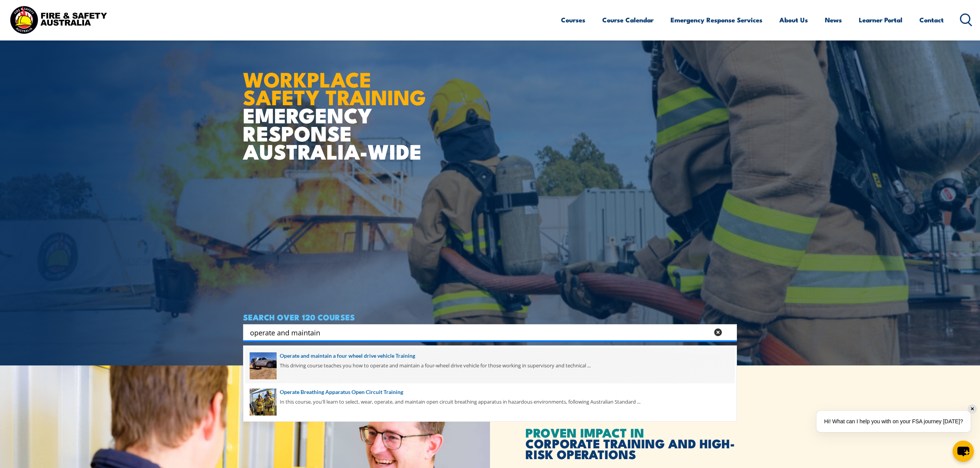 Image resolution: width=980 pixels, height=468 pixels. What do you see at coordinates (932, 20) in the screenshot?
I see `a: Contact` at bounding box center [932, 20].